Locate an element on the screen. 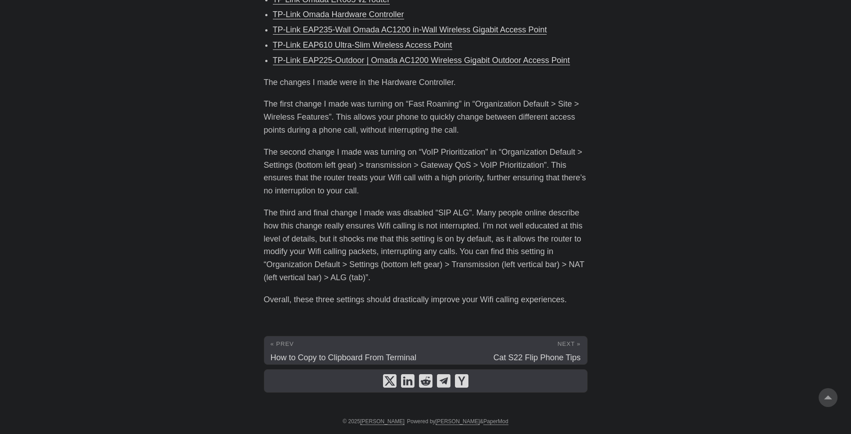 The image size is (851, 434). a: share Fixing Wifi Calling on ycombinator is located at coordinates (461, 381).